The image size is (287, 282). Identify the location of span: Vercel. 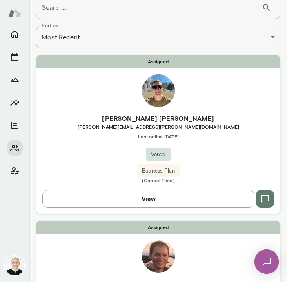
(158, 155).